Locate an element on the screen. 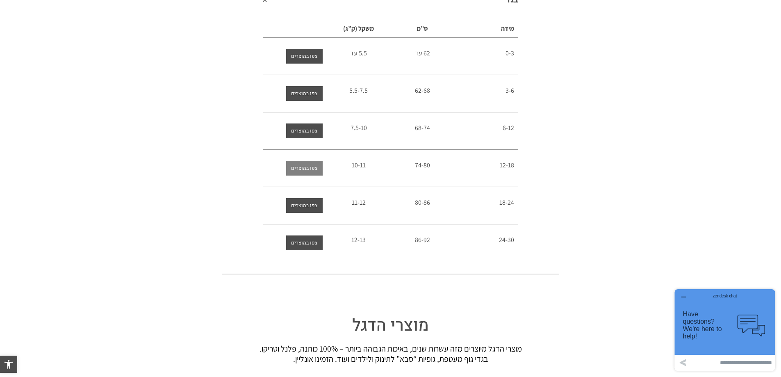 The height and width of the screenshot is (377, 781). span: ס”מ is located at coordinates (422, 28).